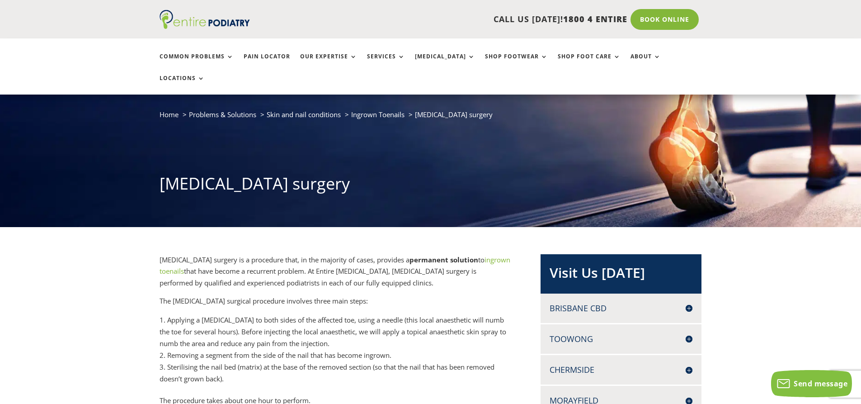 The height and width of the screenshot is (404, 861). Describe the element at coordinates (267, 63) in the screenshot. I see `a: Pain Locator` at that location.